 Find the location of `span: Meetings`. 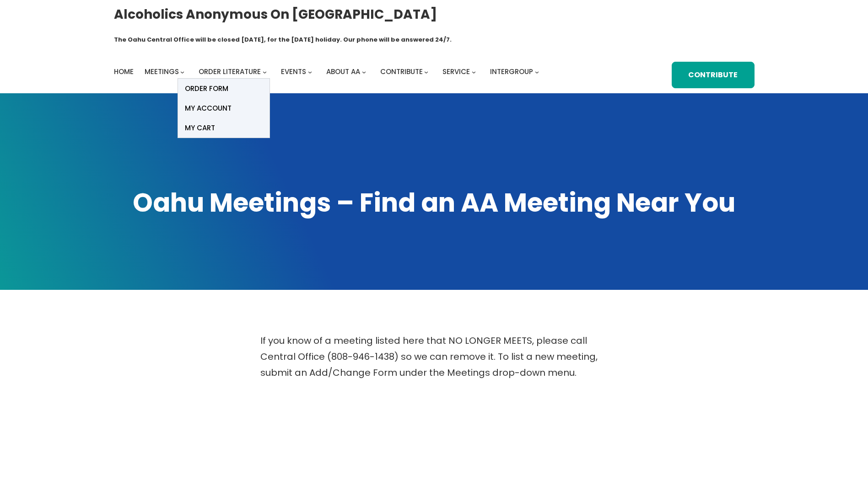

span: Meetings is located at coordinates (162, 72).